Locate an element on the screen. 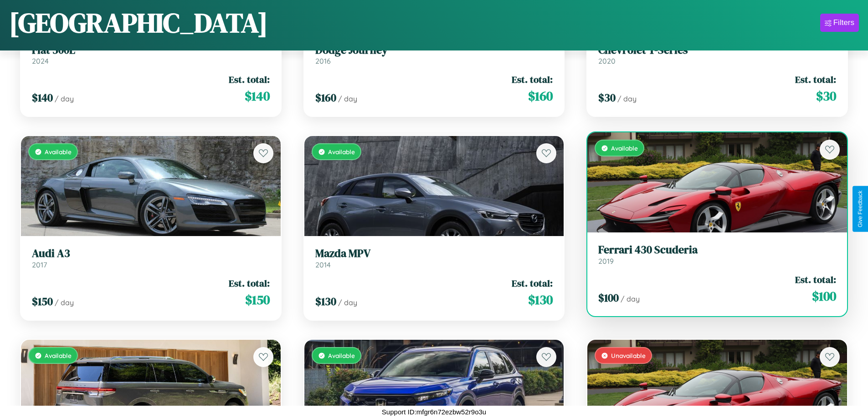  span: 2024 is located at coordinates (40, 61).